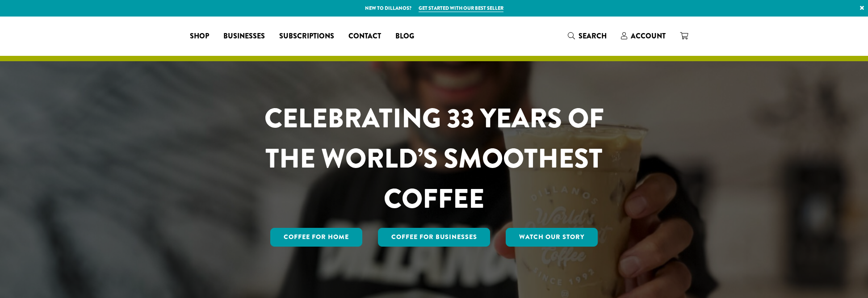 This screenshot has width=868, height=298. What do you see at coordinates (587, 36) in the screenshot?
I see `a: Search` at bounding box center [587, 36].